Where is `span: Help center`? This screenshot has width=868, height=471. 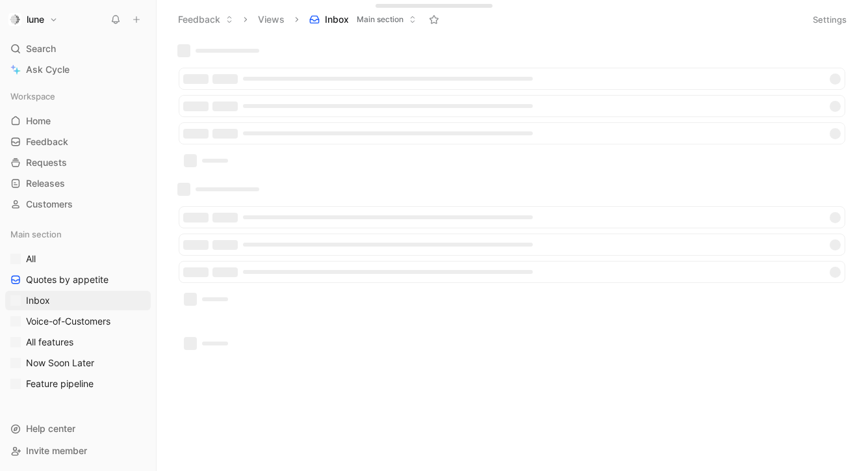
span: Help center is located at coordinates (51, 428).